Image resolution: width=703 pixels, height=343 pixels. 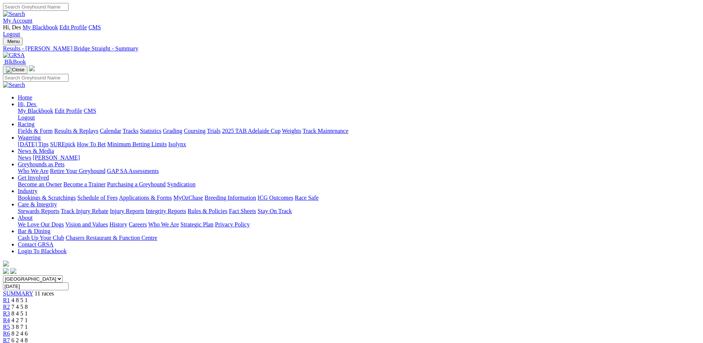 I want to click on a: Track Maintenance, so click(x=326, y=131).